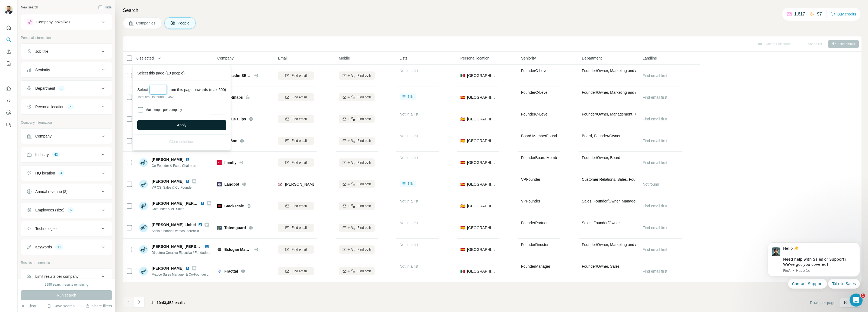 The image size is (868, 312). Describe the element at coordinates (601, 266) in the screenshot. I see `span: Founder/Owner, Sales` at that location.